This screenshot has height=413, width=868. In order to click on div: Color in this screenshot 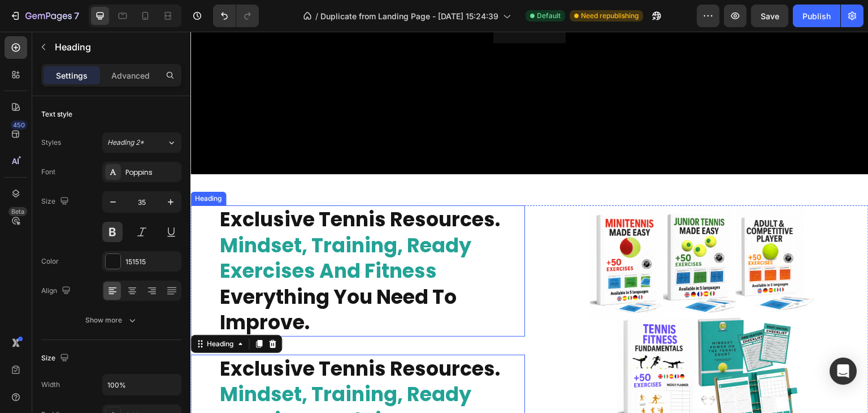, I will do `click(50, 261)`.